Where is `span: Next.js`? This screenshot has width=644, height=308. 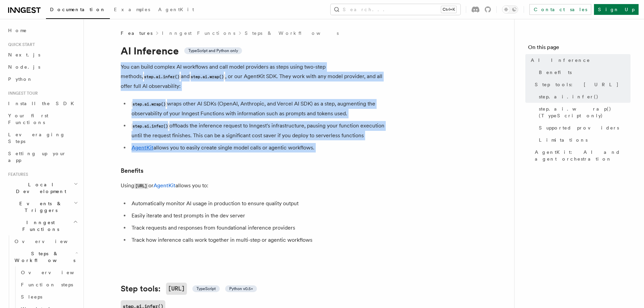
span: Next.js is located at coordinates (24, 55).